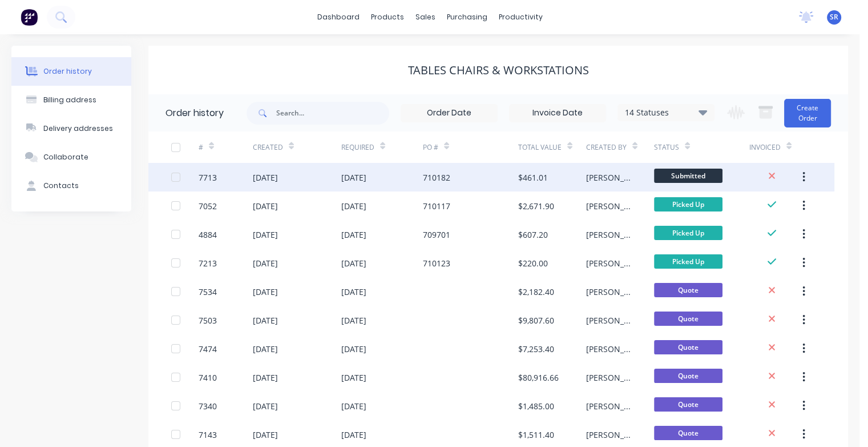 Image resolution: width=868 pixels, height=447 pixels. I want to click on button: Contacts, so click(71, 186).